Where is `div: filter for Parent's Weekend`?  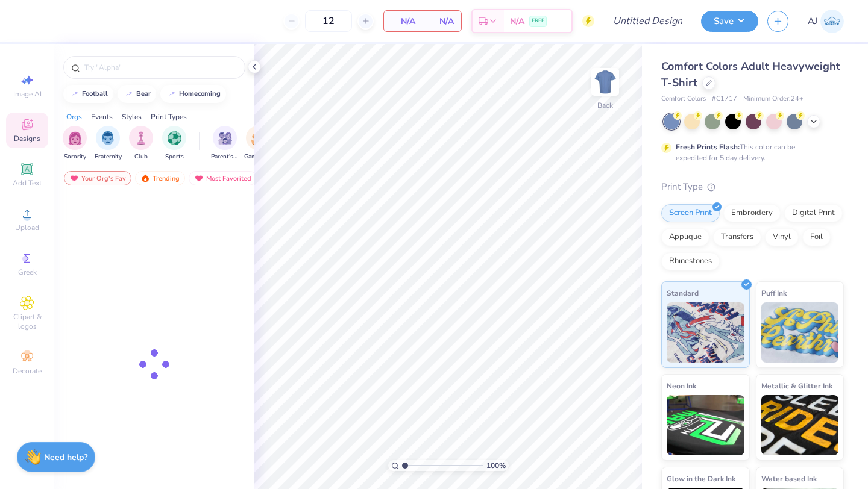 div: filter for Parent's Weekend is located at coordinates (225, 144).